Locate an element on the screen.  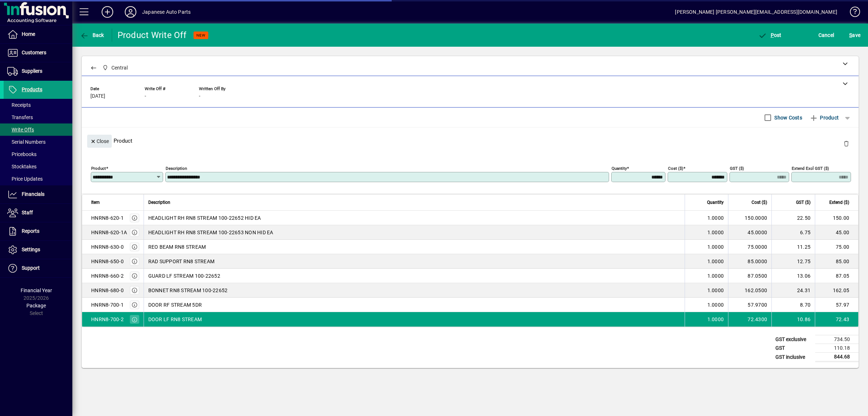
div: HNRN8-650-0 is located at coordinates (108, 262).